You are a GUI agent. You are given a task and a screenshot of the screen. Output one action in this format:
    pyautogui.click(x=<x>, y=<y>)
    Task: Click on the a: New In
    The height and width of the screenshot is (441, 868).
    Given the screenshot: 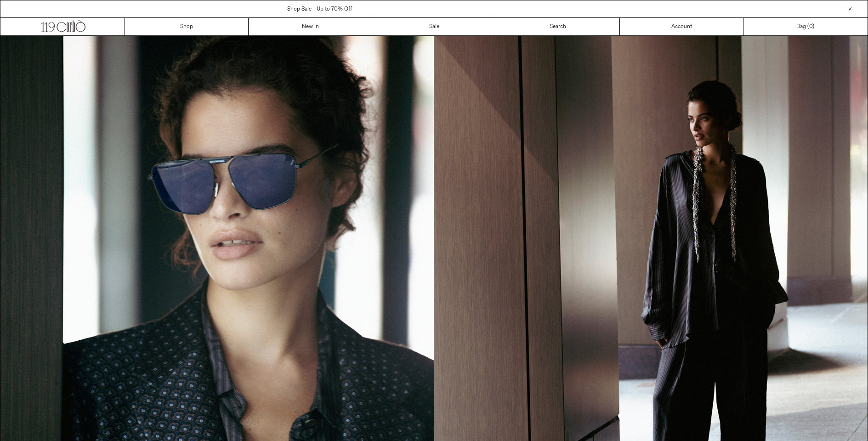 What is the action you would take?
    pyautogui.click(x=310, y=27)
    